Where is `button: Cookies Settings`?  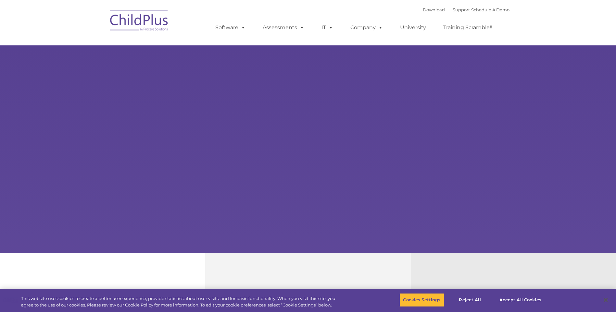
button: Cookies Settings is located at coordinates (422, 300).